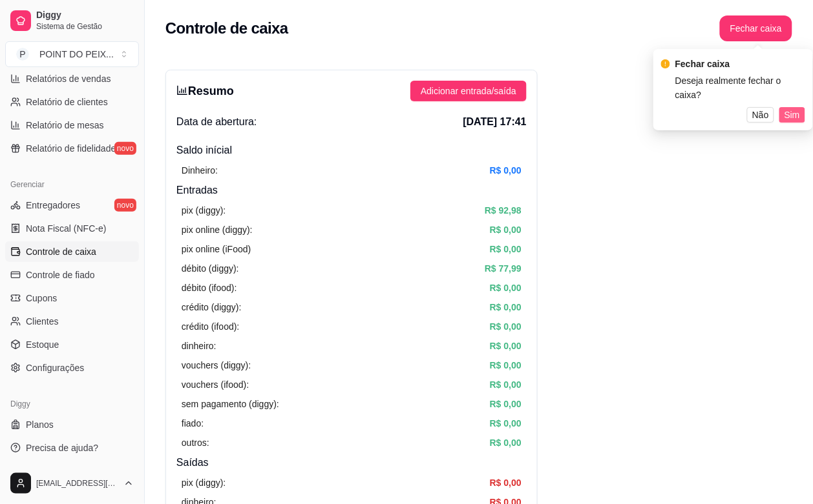 Image resolution: width=813 pixels, height=504 pixels. Describe the element at coordinates (227, 29) in the screenshot. I see `h2: Controle de caixa` at that location.